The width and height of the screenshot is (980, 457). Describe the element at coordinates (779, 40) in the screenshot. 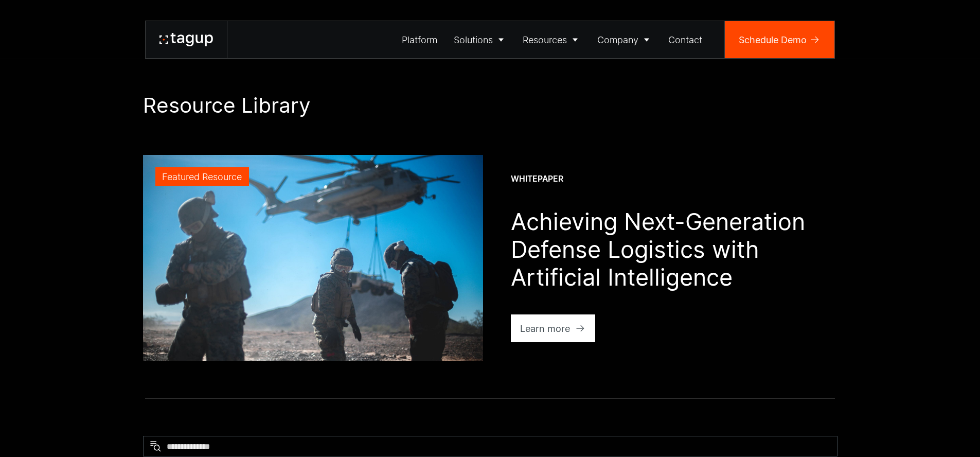

I see `a: Schedule Demo` at that location.